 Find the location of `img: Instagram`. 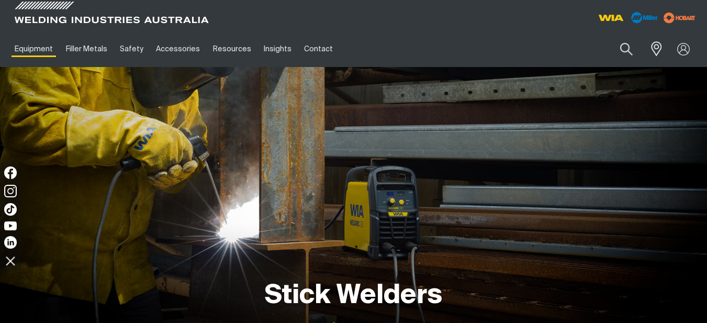

img: Instagram is located at coordinates (10, 191).